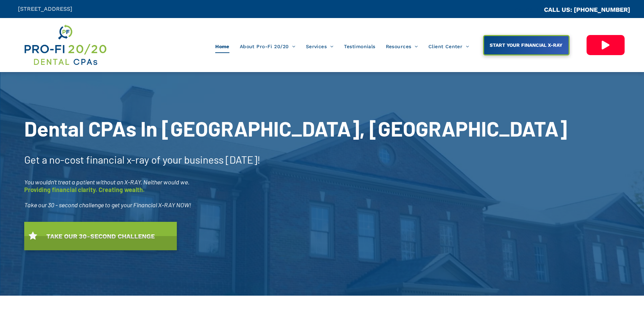 The image size is (644, 322). What do you see at coordinates (449, 46) in the screenshot?
I see `a: Client Center` at bounding box center [449, 46].